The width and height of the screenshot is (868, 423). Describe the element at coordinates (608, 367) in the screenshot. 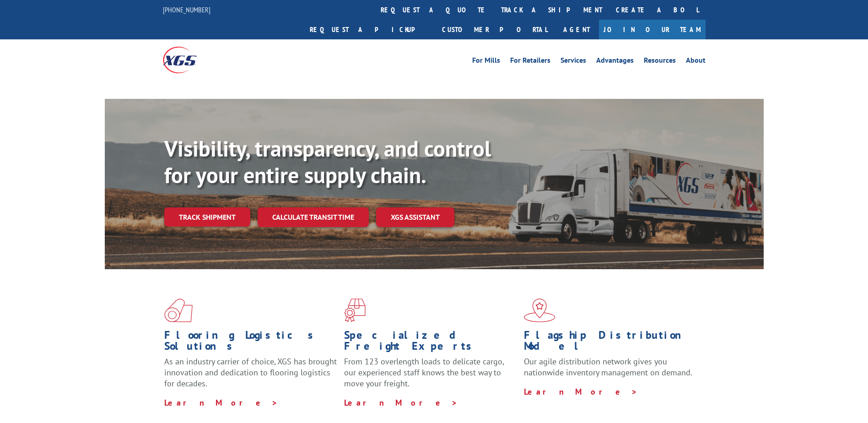

I see `span: Our agile distribution network gives you nationwide inventory management on demand.` at that location.